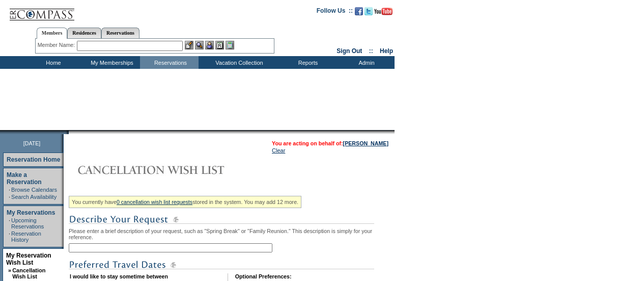 This screenshot has height=281, width=644. I want to click on img: Impersonate, so click(209, 45).